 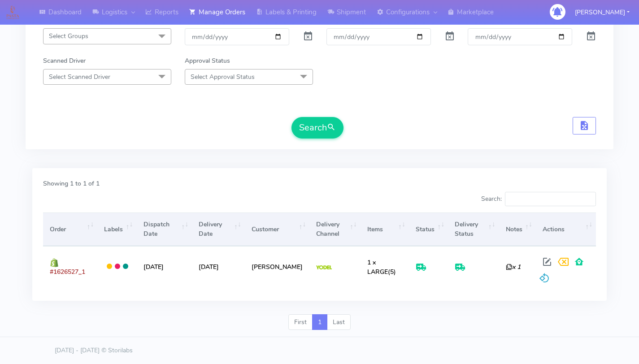 I want to click on img: shopify.png, so click(x=54, y=262).